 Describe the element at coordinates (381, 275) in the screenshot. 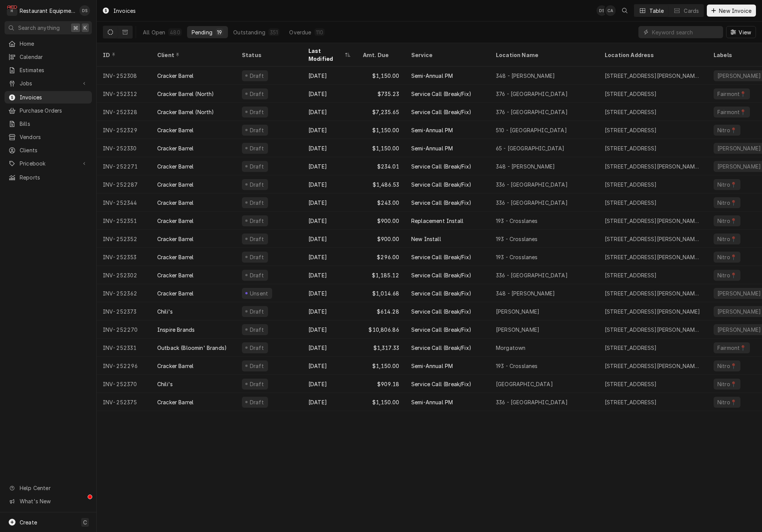

I see `div: $1,185.12` at that location.